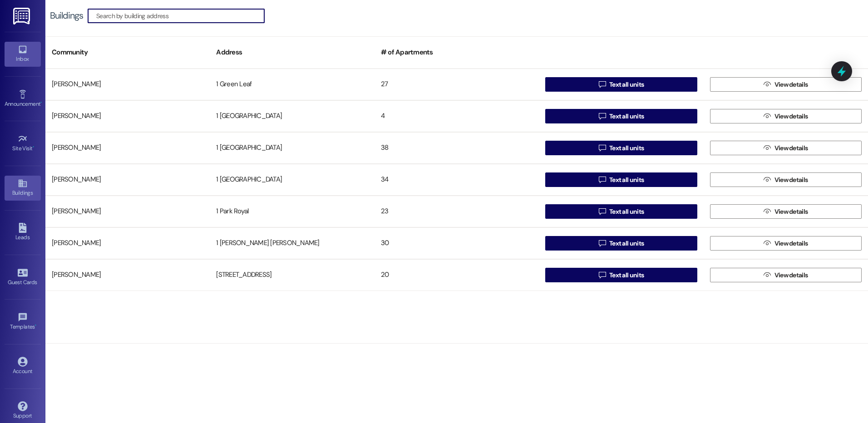  Describe the element at coordinates (457, 116) in the screenshot. I see `div: 4` at that location.